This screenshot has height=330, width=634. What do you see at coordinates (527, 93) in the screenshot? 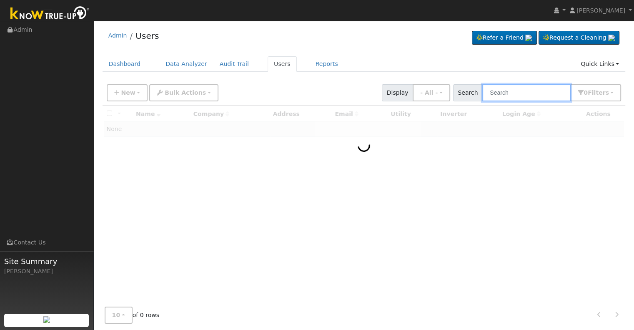
I see `input: Search` at bounding box center [527, 93].